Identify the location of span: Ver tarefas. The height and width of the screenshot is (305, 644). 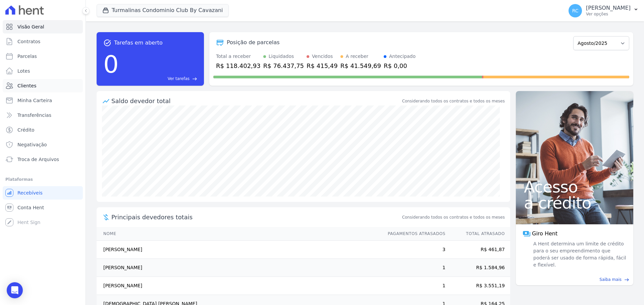
(179, 79).